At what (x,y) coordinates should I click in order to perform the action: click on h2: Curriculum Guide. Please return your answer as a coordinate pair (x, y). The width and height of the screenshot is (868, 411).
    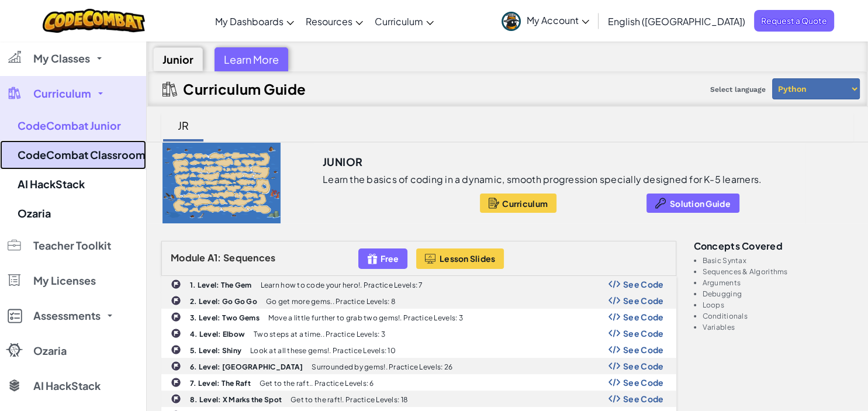
    Looking at the image, I should click on (244, 89).